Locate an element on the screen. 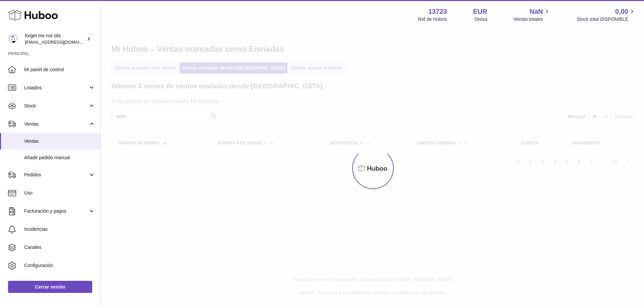 The width and height of the screenshot is (644, 306). span: Pedidos is located at coordinates (56, 174).